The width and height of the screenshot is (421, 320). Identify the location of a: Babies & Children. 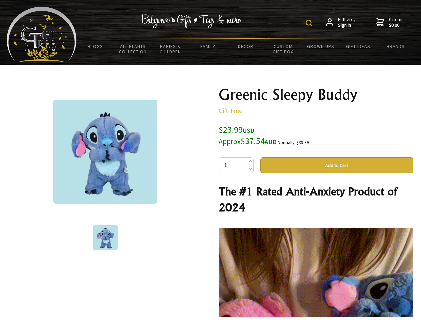
(170, 49).